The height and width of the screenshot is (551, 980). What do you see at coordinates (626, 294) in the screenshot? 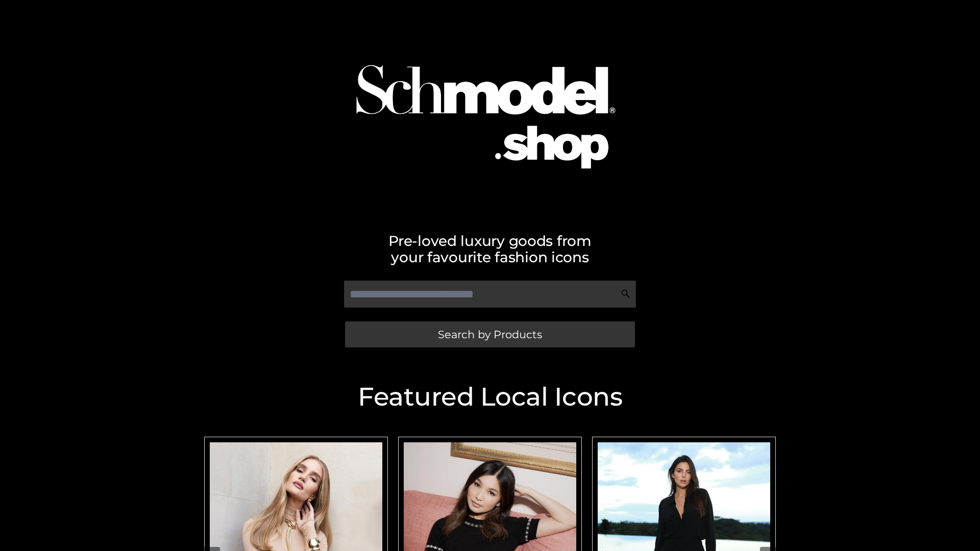
I see `img: Search Icon` at bounding box center [626, 294].